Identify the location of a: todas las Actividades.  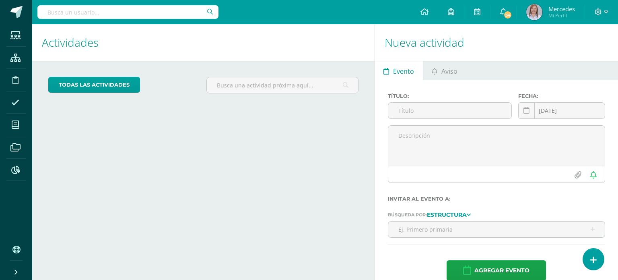
(94, 85).